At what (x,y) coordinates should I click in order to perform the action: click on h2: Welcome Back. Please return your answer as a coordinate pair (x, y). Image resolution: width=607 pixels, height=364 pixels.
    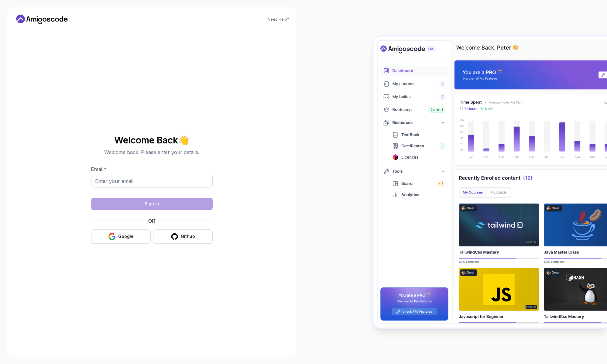
    Looking at the image, I should click on (152, 140).